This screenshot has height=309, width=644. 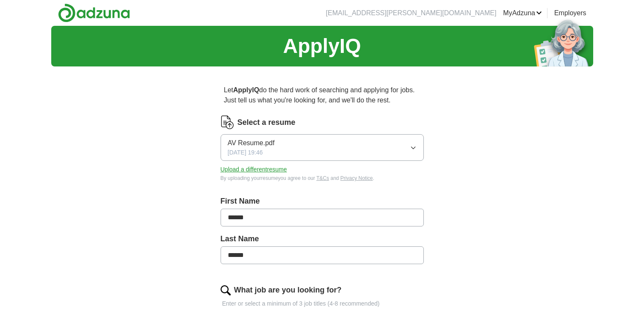 What do you see at coordinates (322, 178) in the screenshot?
I see `div: By uploading your resume you agree to our and .` at bounding box center [322, 178].